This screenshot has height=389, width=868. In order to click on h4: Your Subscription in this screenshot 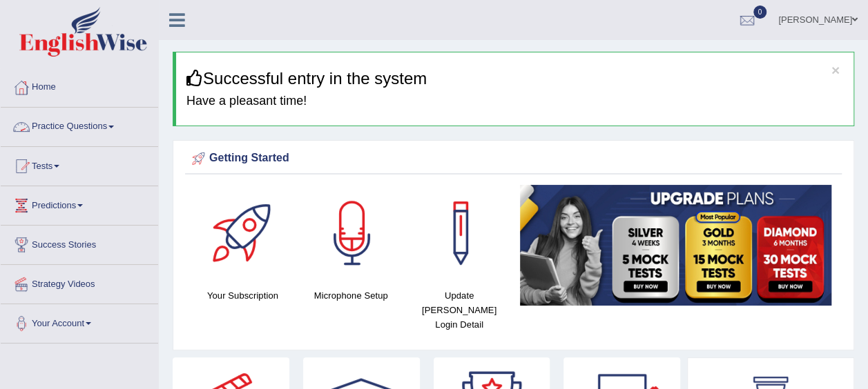, I will do `click(242, 295)`.